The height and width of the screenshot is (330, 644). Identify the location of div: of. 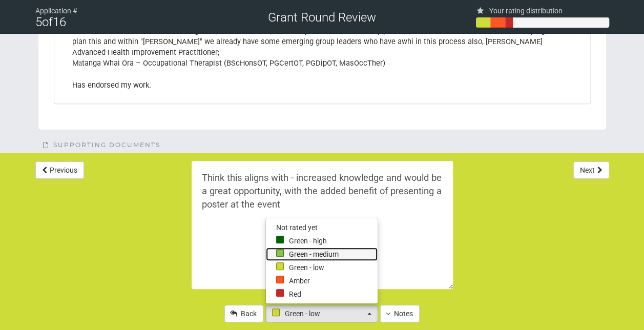
(102, 22).